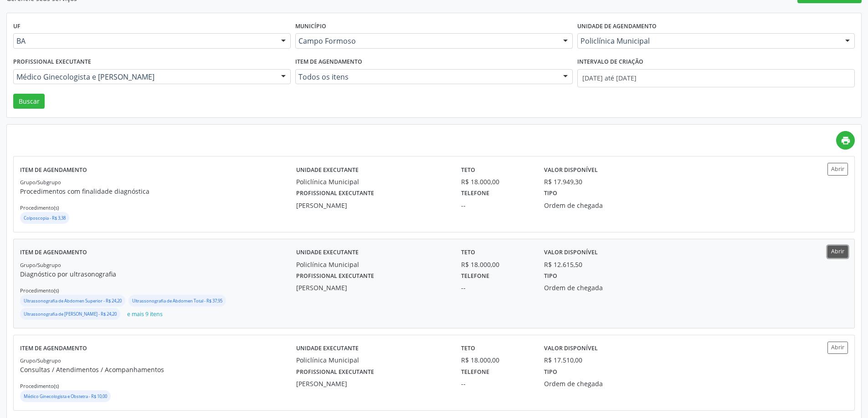 Image resolution: width=868 pixels, height=418 pixels. Describe the element at coordinates (177, 301) in the screenshot. I see `small: Ultrassonografia de Abdomen Total - R$ 37,95` at that location.